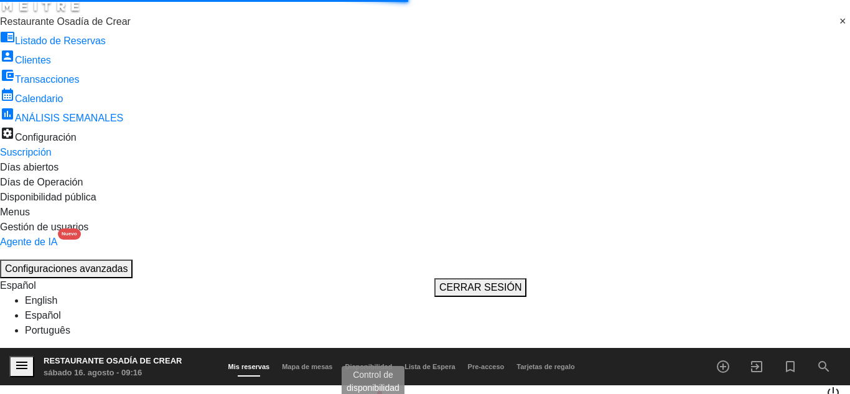 The width and height of the screenshot is (850, 394). What do you see at coordinates (22, 365) in the screenshot?
I see `i: menu` at bounding box center [22, 365].